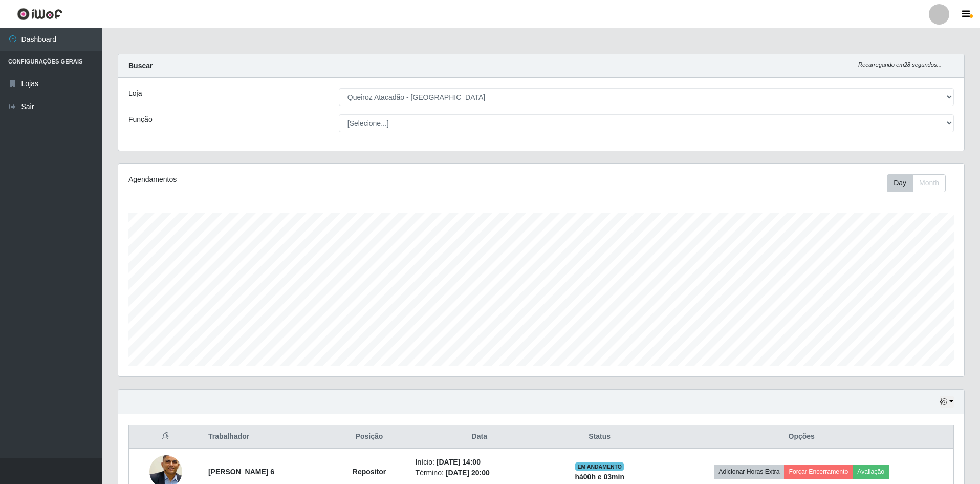 The image size is (980, 484). I want to click on li: Término:, so click(480, 472).